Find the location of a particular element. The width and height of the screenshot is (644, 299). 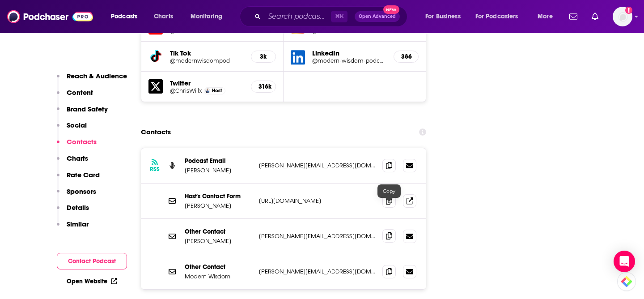

h5: 3k is located at coordinates (264, 56).